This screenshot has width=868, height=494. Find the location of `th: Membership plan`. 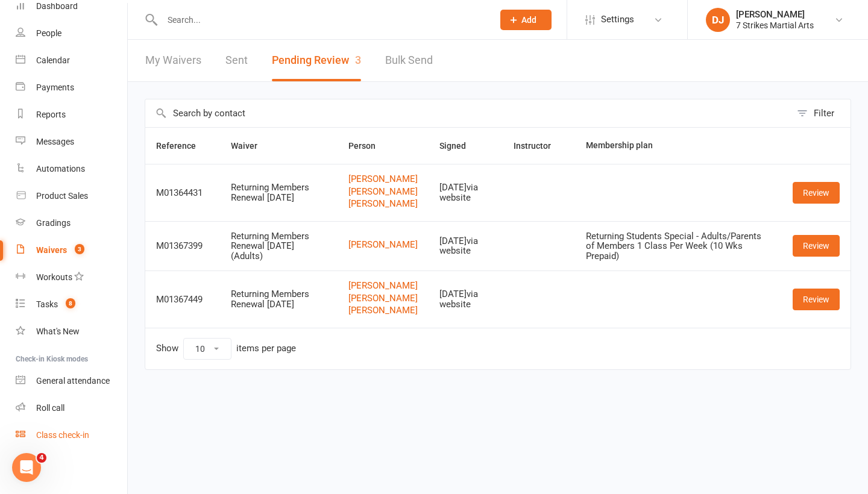

th: Membership plan is located at coordinates (678, 146).